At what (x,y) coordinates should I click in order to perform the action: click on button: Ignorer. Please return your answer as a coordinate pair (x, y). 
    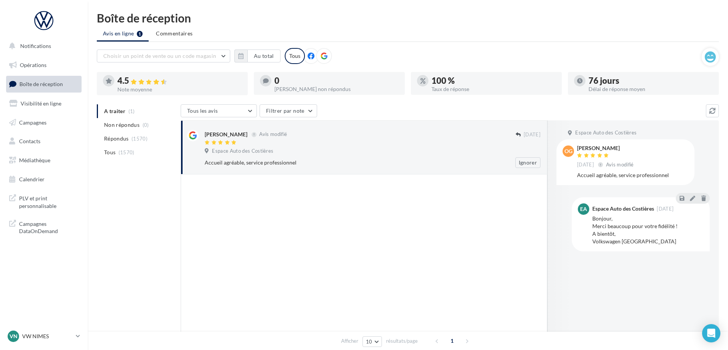
    Looking at the image, I should click on (528, 163).